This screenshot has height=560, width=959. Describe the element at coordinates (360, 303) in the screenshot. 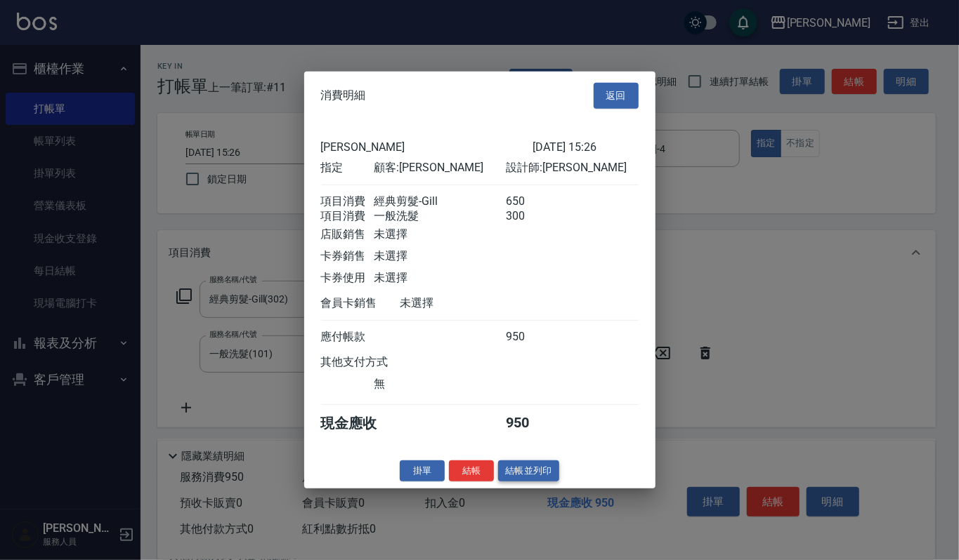

I see `div: 會員卡銷售` at that location.